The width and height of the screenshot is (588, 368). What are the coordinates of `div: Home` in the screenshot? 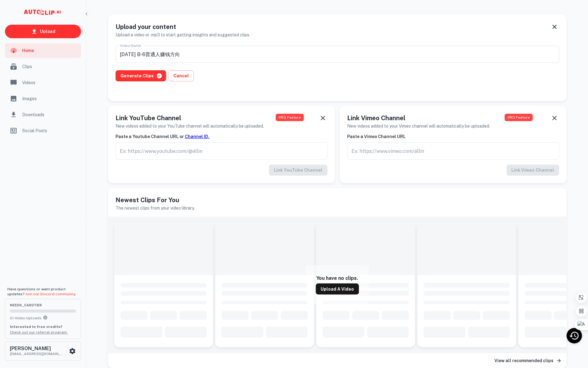 It's located at (43, 50).